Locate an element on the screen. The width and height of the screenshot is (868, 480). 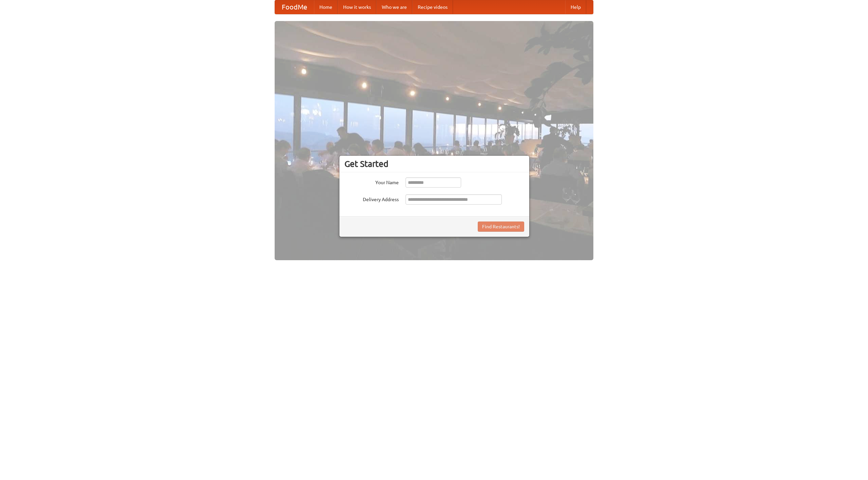
button: Find Restaurants! is located at coordinates (500, 227).